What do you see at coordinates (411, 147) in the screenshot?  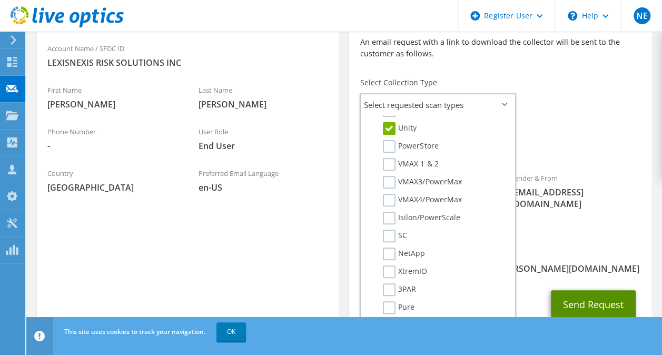 I see `label: PowerStore` at bounding box center [411, 147].